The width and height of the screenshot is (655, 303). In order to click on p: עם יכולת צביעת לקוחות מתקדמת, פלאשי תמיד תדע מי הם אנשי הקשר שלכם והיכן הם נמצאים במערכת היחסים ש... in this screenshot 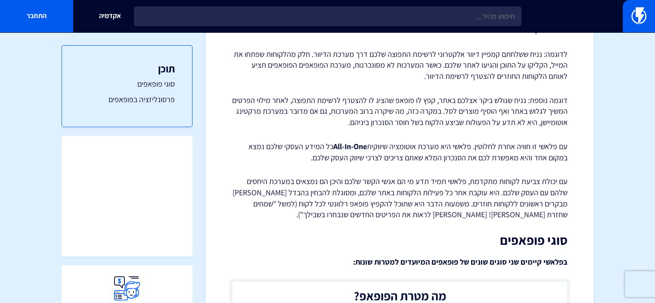, I will do `click(400, 198)`.